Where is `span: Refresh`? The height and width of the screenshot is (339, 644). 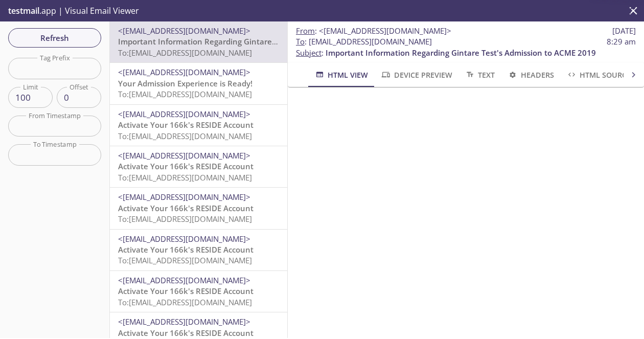
span: Refresh is located at coordinates (55, 38).